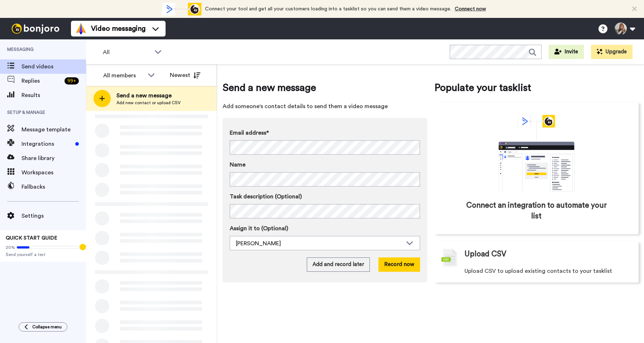 The image size is (644, 343). I want to click on span: All, so click(127, 53).